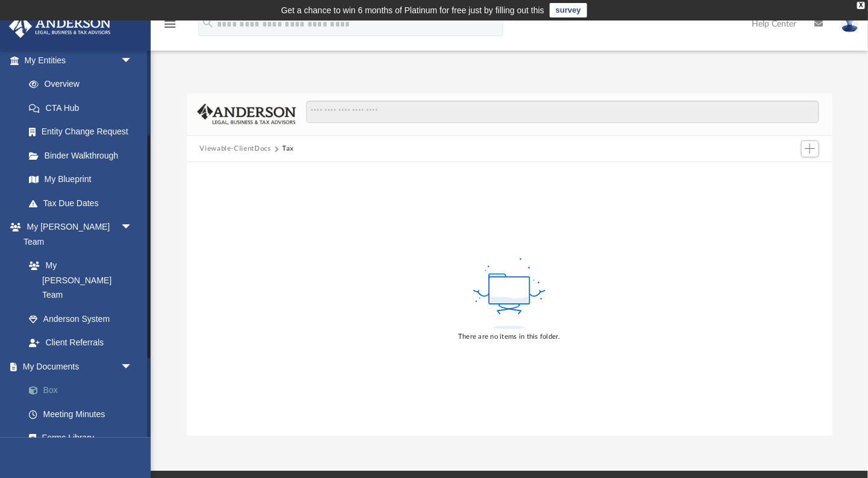 Image resolution: width=868 pixels, height=478 pixels. Describe the element at coordinates (81, 438) in the screenshot. I see `a: Forms Library` at that location.